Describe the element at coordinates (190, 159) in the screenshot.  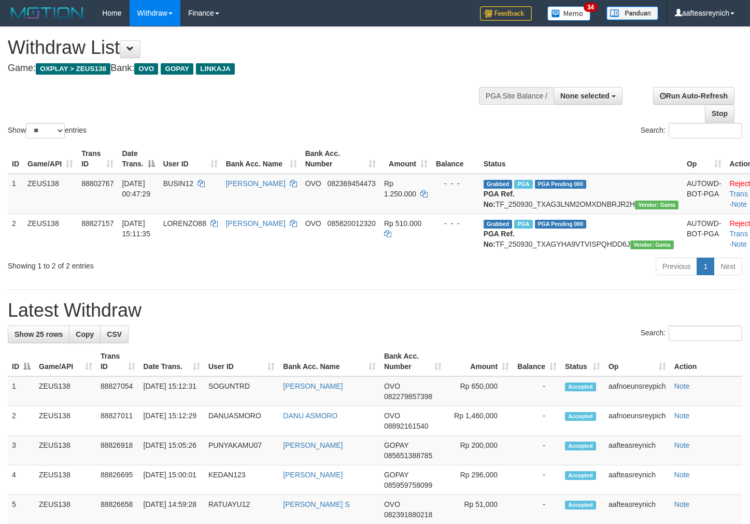
I see `th: User ID: activate to sort column ascending` at that location.